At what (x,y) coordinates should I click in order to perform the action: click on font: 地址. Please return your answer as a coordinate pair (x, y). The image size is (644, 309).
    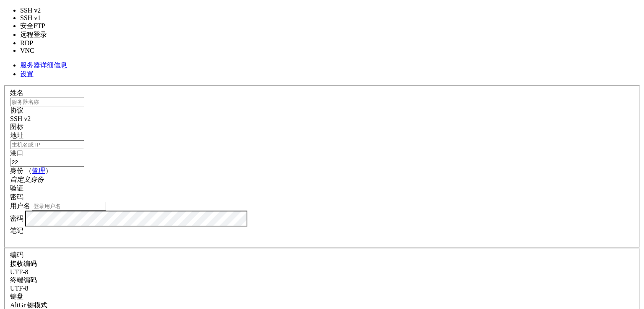
    Looking at the image, I should click on (16, 135).